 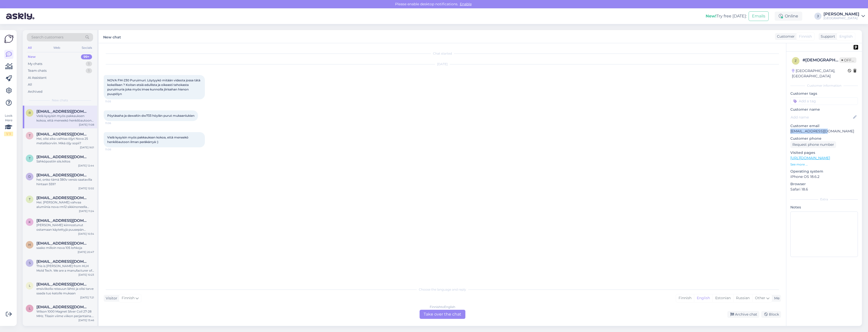 I want to click on div: New, so click(x=32, y=57).